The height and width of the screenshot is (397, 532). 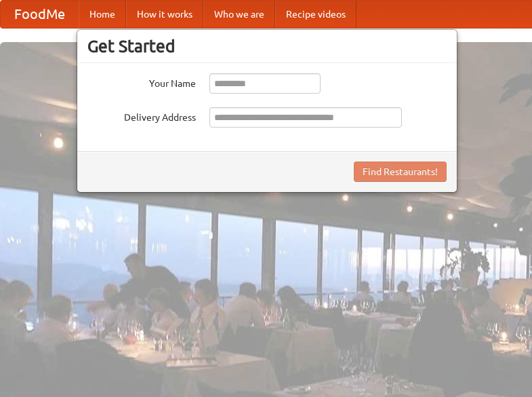 I want to click on a: How it works, so click(x=165, y=15).